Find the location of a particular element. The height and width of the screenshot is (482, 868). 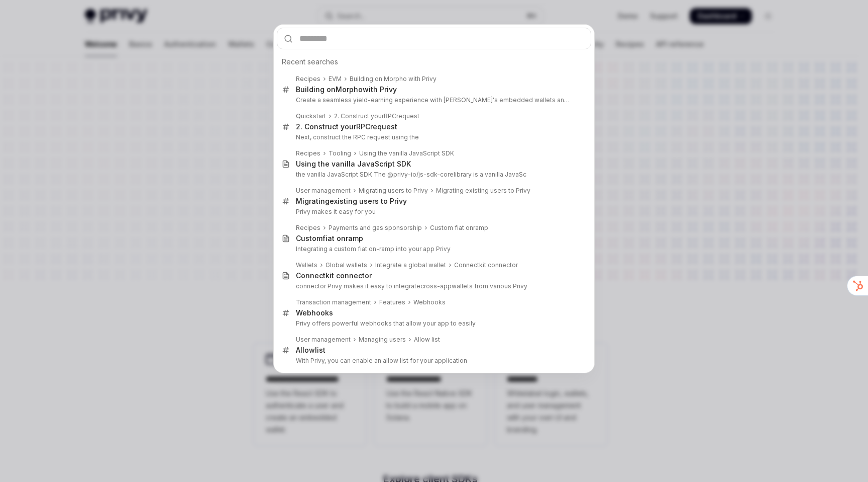

div: Building on with Privy is located at coordinates (346, 89).